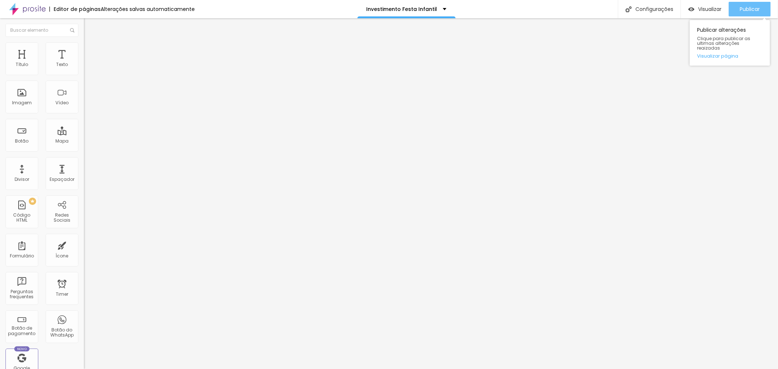  Describe the element at coordinates (710, 9) in the screenshot. I see `span: Visualizar` at that location.